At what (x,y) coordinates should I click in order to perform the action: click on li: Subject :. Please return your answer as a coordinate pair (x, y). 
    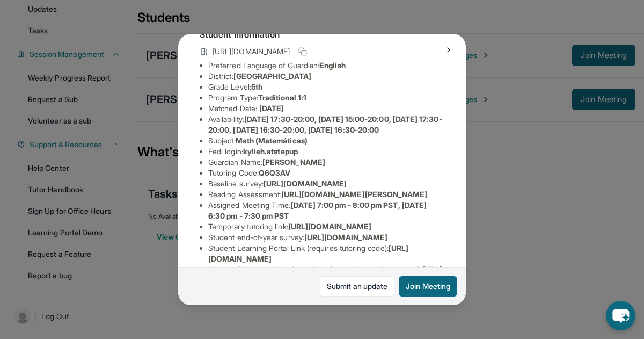
    Looking at the image, I should click on (326, 141).